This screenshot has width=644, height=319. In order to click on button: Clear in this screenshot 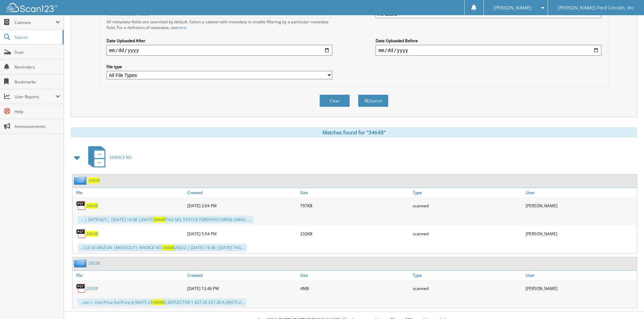, I will do `click(334, 101)`.